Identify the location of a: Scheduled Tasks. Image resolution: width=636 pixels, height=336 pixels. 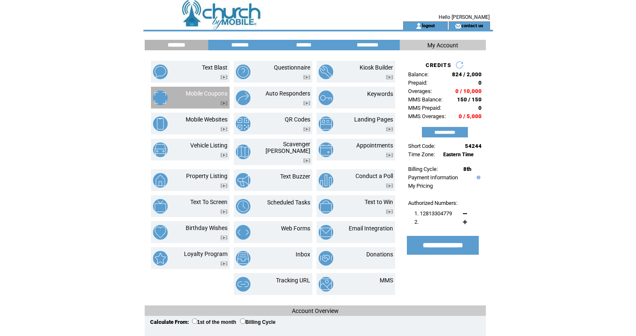
(289, 202).